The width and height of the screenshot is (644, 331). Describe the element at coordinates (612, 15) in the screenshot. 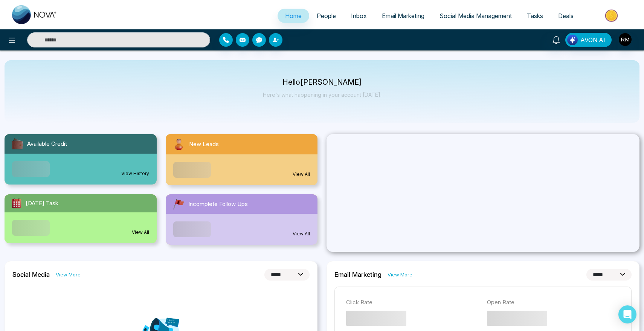

I see `img: Market-place.gif` at that location.